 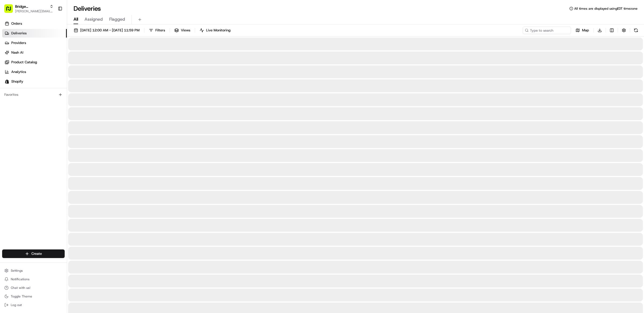 I want to click on span: Orders, so click(x=17, y=24).